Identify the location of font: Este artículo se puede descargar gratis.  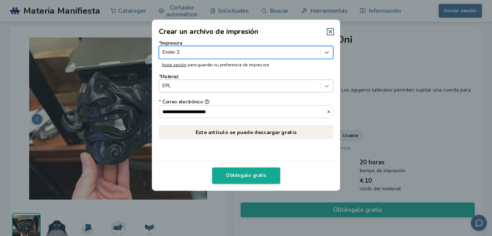
(246, 132).